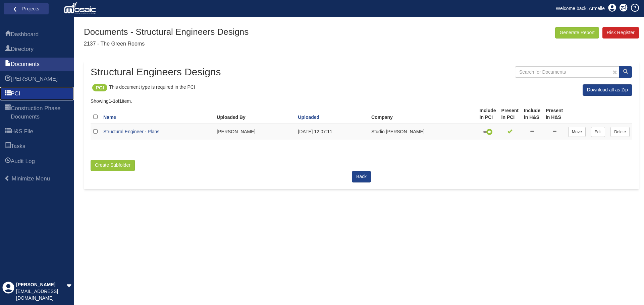 This screenshot has width=644, height=305. I want to click on b: 1-1, so click(112, 101).